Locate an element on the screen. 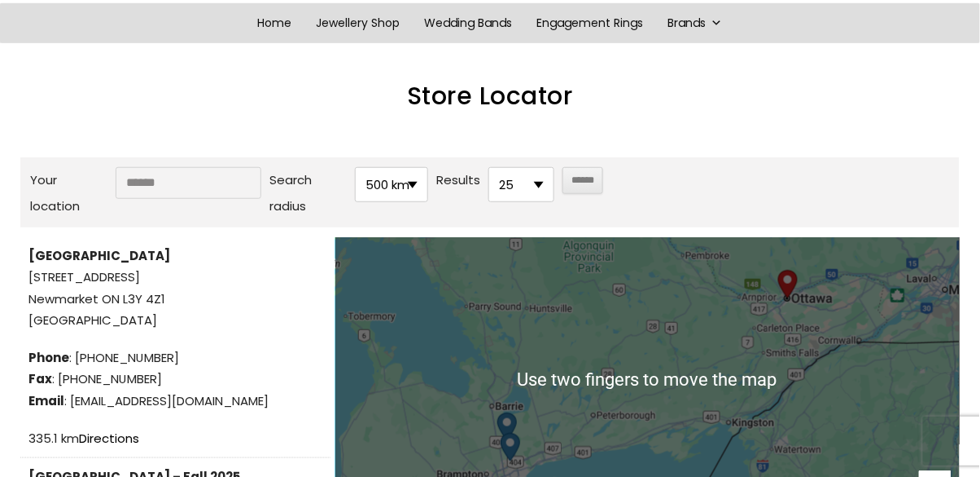  a: Wedding Bands is located at coordinates (469, 23).